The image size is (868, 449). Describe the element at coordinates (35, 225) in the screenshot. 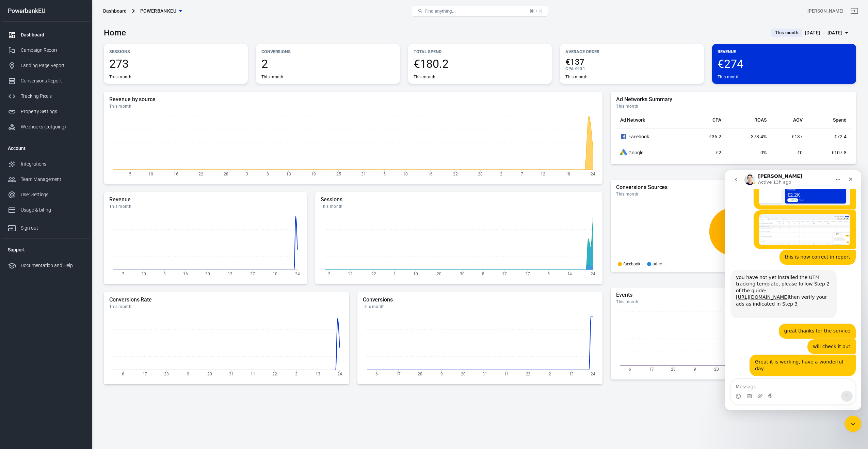

I see `button: Upload attachment` at that location.